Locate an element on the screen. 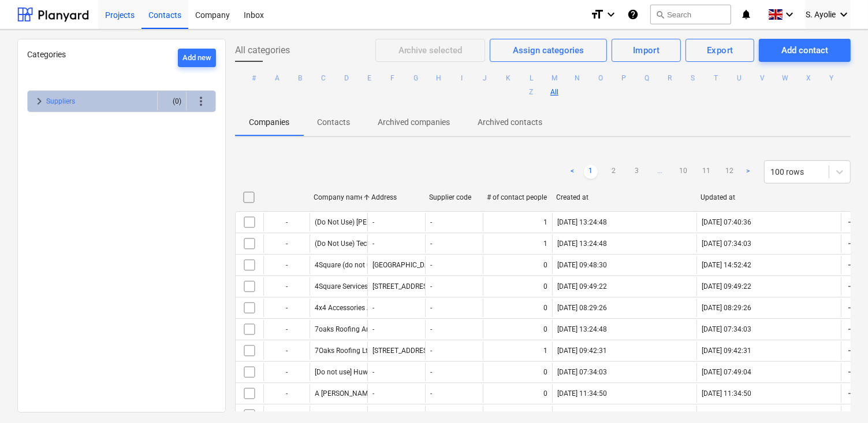  button: E is located at coordinates (370, 78).